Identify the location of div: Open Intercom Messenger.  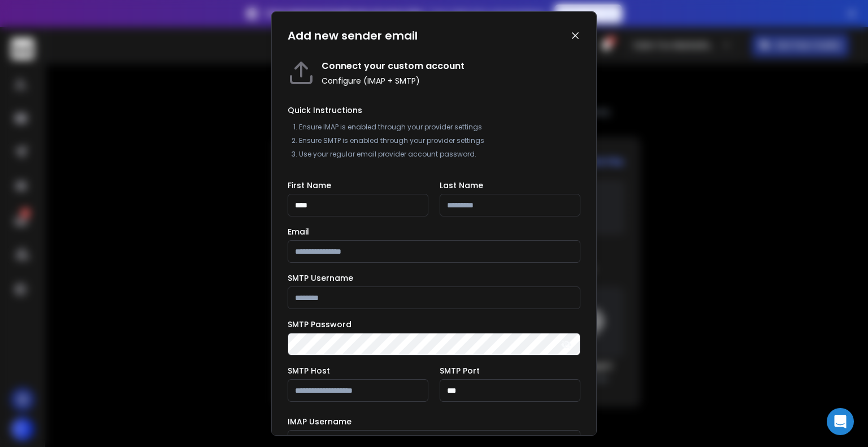
(841, 422).